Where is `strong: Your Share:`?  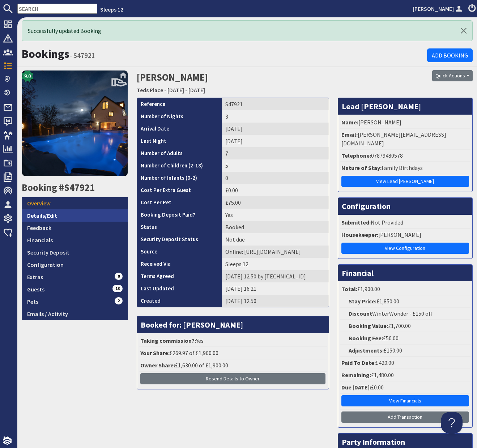 strong: Your Share: is located at coordinates (155, 353).